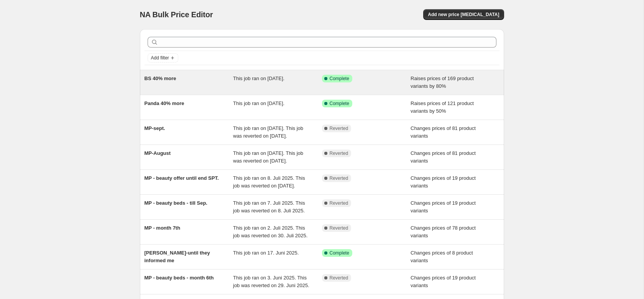  I want to click on span: Raises prices of 169 product variants by 80%, so click(442, 82).